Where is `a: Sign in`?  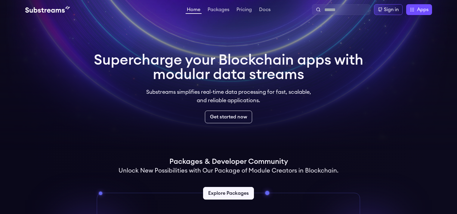 a: Sign in is located at coordinates (388, 10).